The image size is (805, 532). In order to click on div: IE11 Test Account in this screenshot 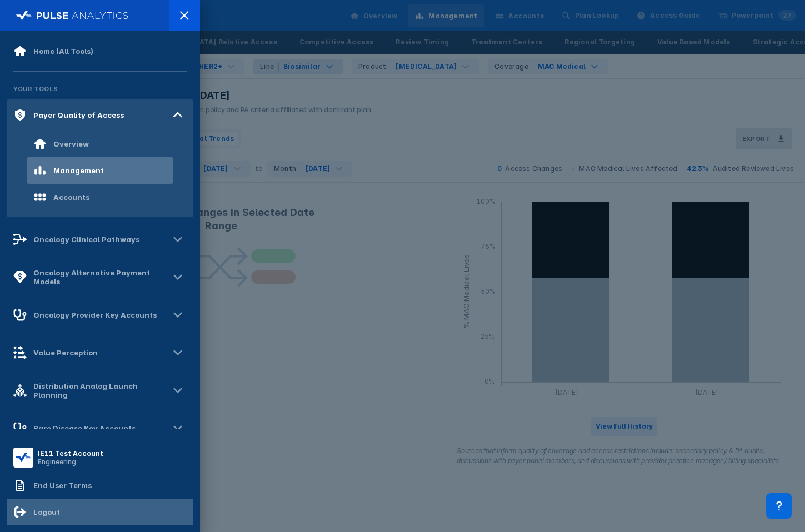, I will do `click(70, 453)`.